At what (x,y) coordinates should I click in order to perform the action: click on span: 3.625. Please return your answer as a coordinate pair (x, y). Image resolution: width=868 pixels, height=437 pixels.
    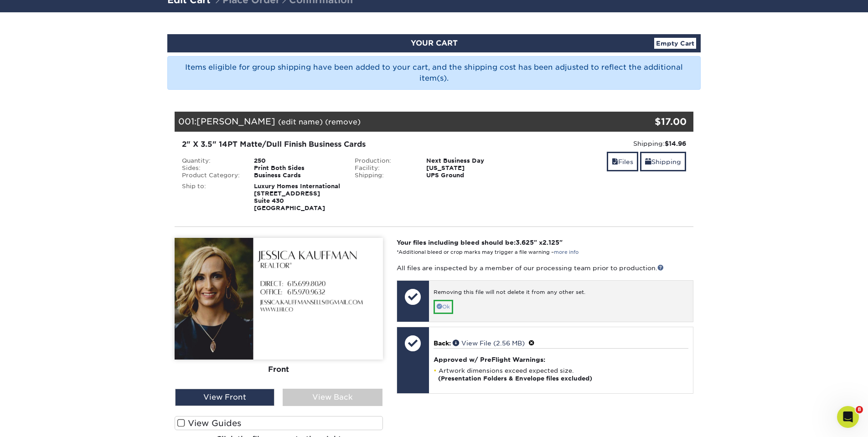
    Looking at the image, I should click on (525, 242).